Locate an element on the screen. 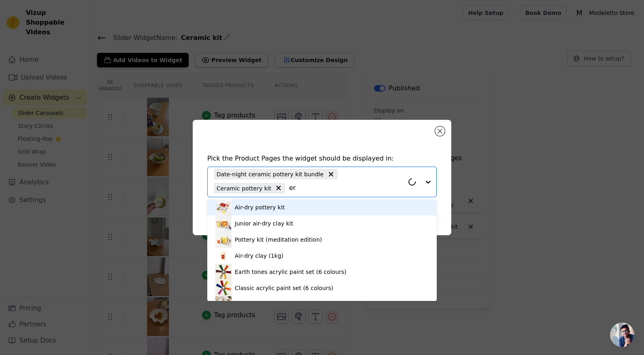 Image resolution: width=644 pixels, height=355 pixels. div: Open chat is located at coordinates (622, 335).